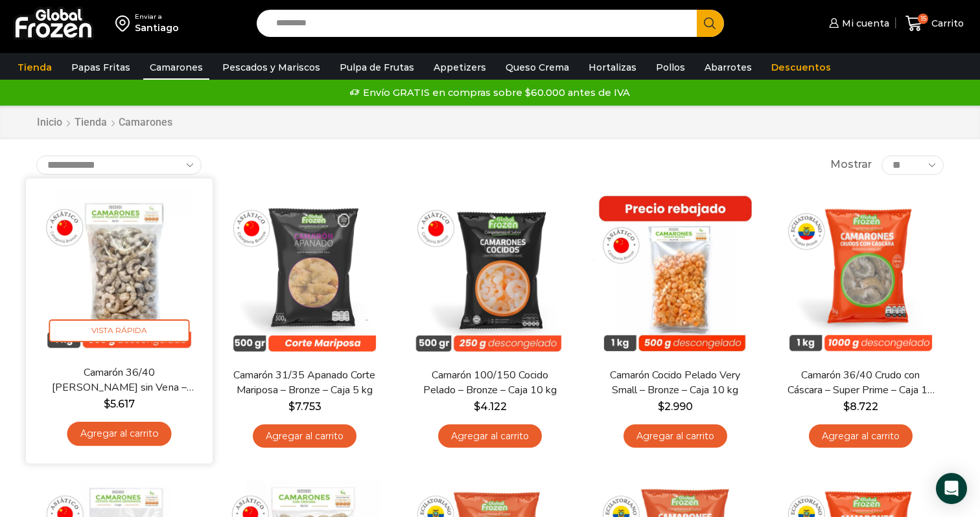 The height and width of the screenshot is (517, 980). Describe the element at coordinates (49, 122) in the screenshot. I see `a: Inicio` at that location.